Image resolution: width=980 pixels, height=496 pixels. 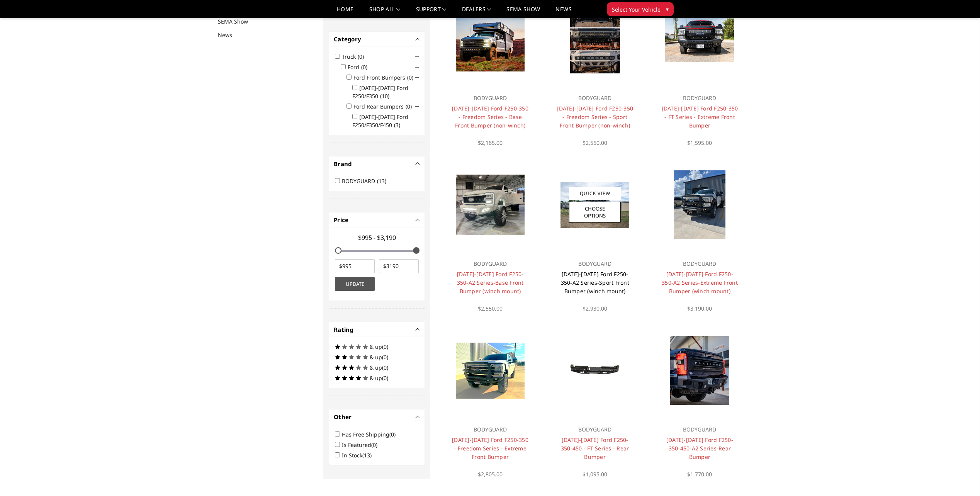 I want to click on button: Update, so click(x=355, y=284).